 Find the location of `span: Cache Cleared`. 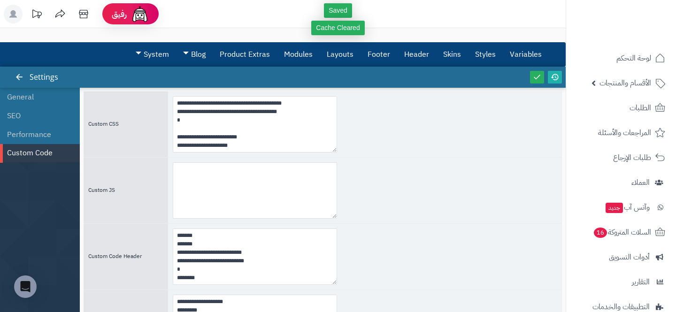

span: Cache Cleared is located at coordinates (337, 28).